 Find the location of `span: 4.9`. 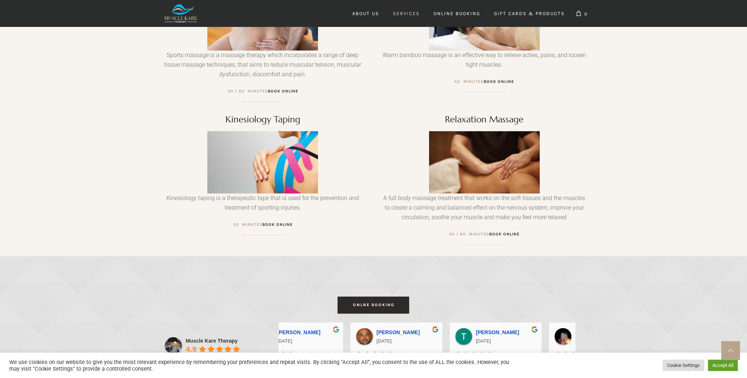

span: 4.9 is located at coordinates (191, 349).